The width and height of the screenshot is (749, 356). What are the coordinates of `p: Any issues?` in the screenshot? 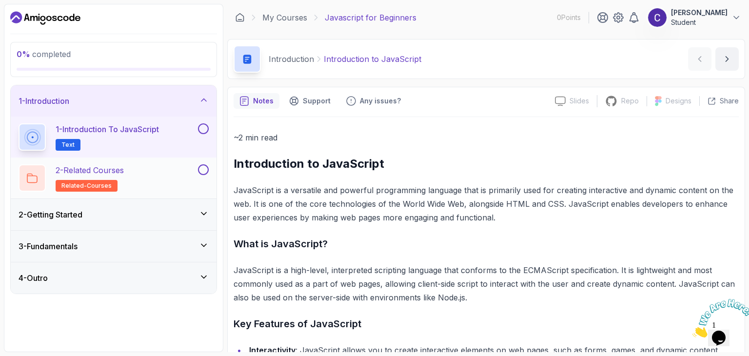 It's located at (380, 101).